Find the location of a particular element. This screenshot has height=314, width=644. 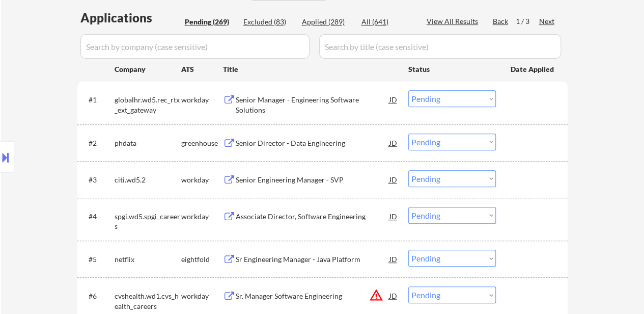

div: netflix is located at coordinates (147, 259).